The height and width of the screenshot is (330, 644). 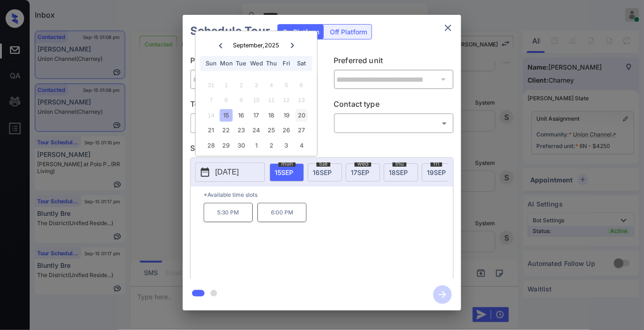 I want to click on div: Choose Monday, September 22nd, 2025, so click(x=226, y=130).